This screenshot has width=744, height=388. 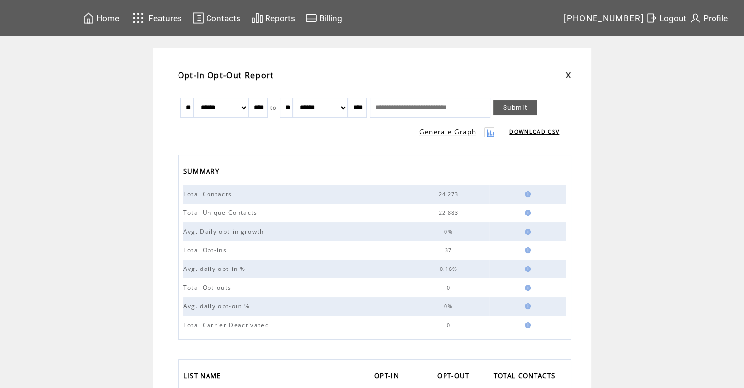 I want to click on a: Profile, so click(x=709, y=18).